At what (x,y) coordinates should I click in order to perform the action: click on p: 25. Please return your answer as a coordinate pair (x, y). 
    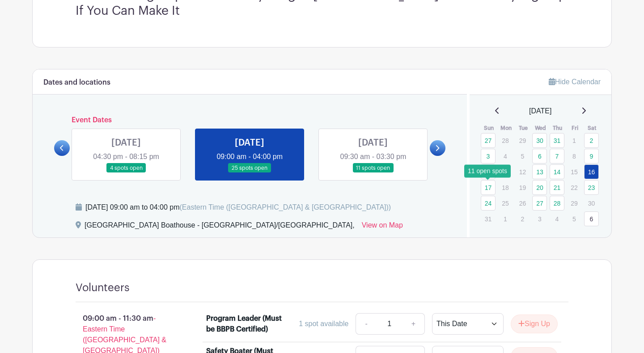
    Looking at the image, I should click on (505, 203).